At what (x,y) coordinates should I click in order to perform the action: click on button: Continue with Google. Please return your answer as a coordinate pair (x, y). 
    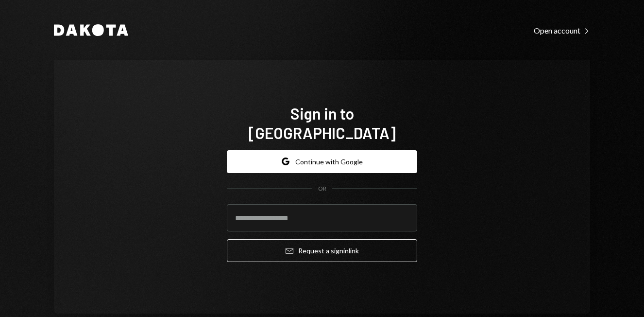
    Looking at the image, I should click on (322, 162).